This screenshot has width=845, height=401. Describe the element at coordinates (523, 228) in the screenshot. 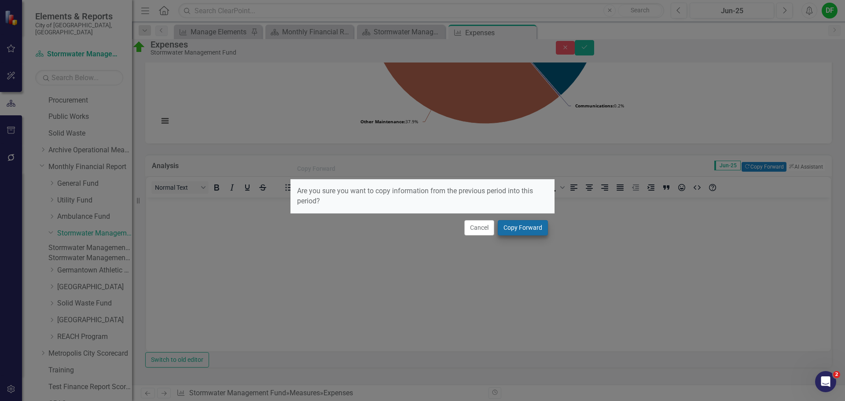

I see `button: Copy Forward` at that location.